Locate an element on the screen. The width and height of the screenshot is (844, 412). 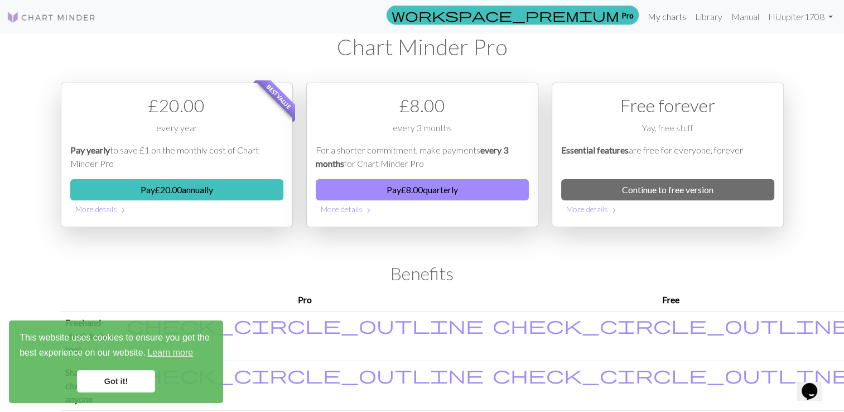
a: Manual is located at coordinates (746, 17).